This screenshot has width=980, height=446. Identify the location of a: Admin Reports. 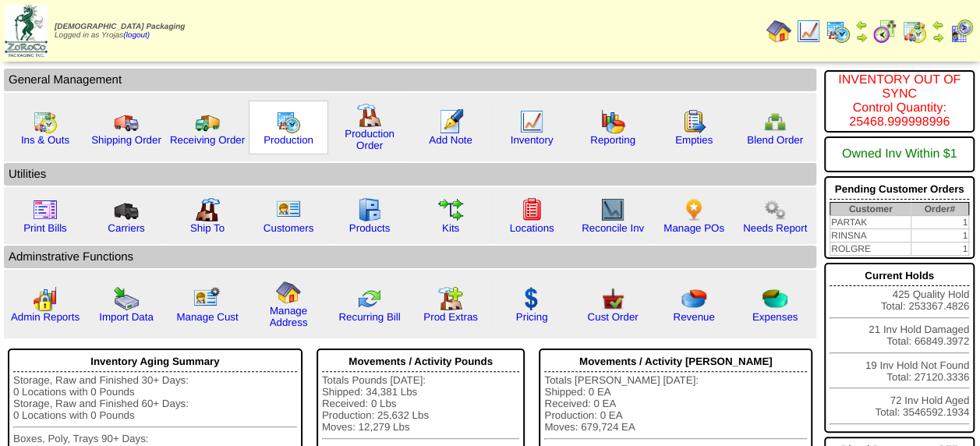
(45, 316).